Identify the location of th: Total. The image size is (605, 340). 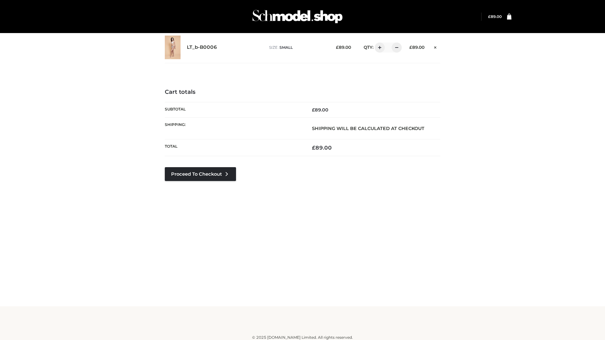
(234, 148).